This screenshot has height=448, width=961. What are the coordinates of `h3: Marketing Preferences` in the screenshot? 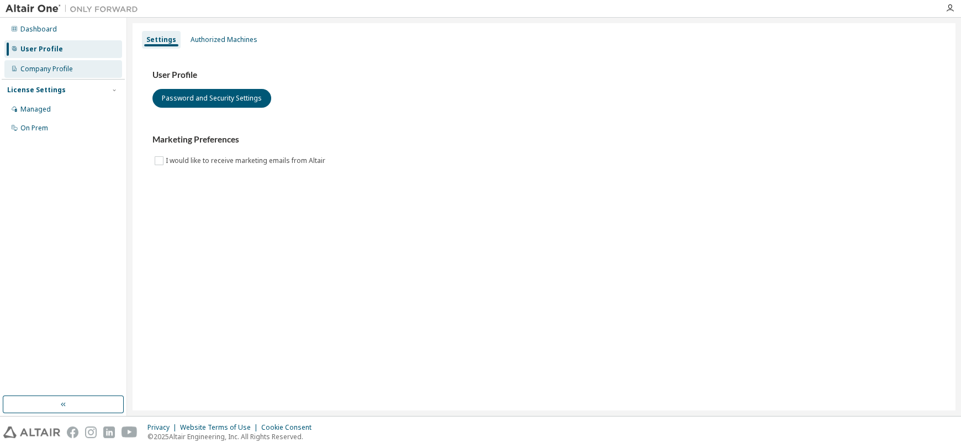 It's located at (544, 140).